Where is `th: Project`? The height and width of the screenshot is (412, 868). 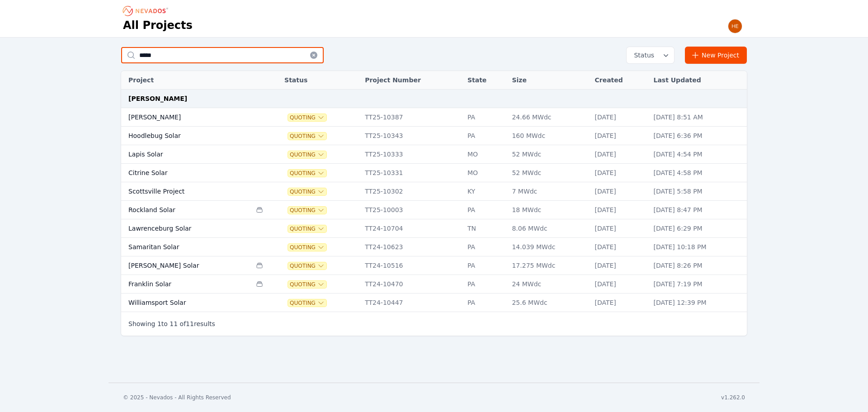
th: Project is located at coordinates (186, 80).